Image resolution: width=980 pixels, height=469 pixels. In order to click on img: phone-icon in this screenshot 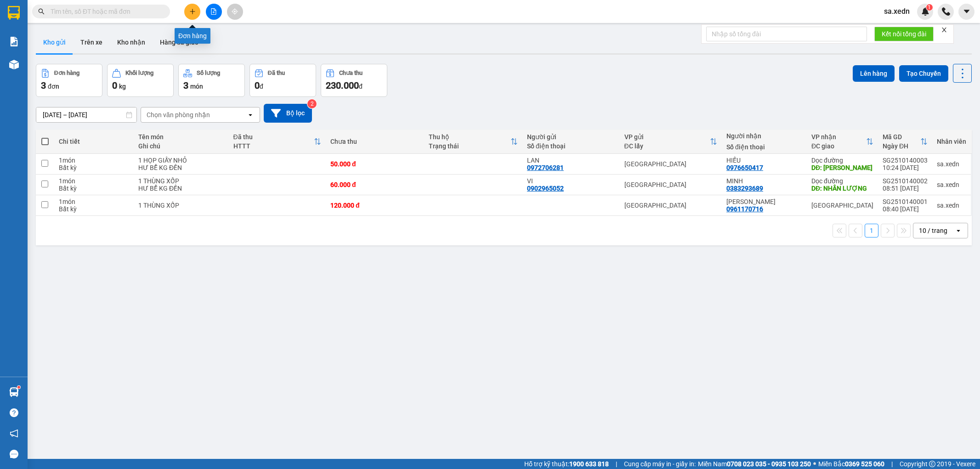, I will do `click(946, 12)`.